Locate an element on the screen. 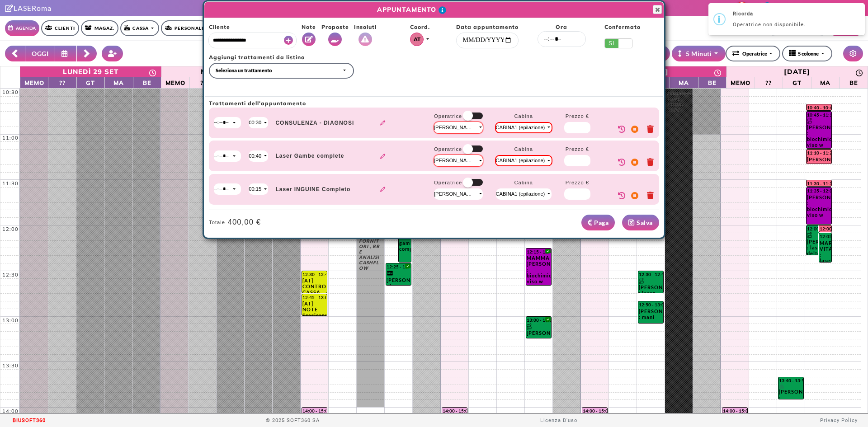 The height and width of the screenshot is (427, 868). button: Vedi Proposte is located at coordinates (335, 39).